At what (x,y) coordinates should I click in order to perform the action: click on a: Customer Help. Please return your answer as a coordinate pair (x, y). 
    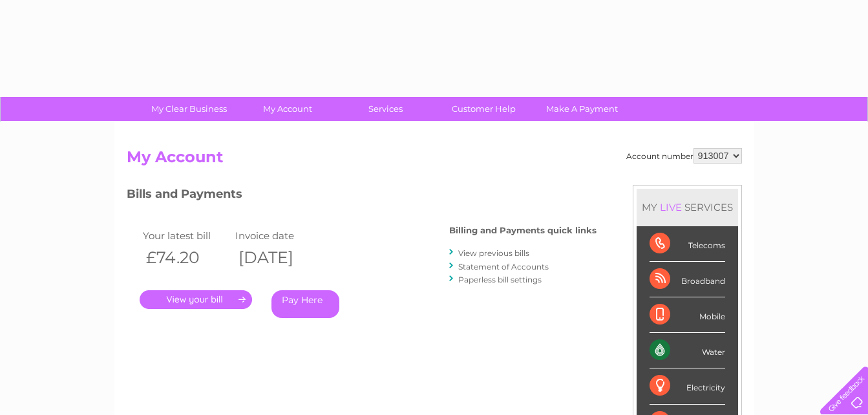
    Looking at the image, I should click on (484, 108).